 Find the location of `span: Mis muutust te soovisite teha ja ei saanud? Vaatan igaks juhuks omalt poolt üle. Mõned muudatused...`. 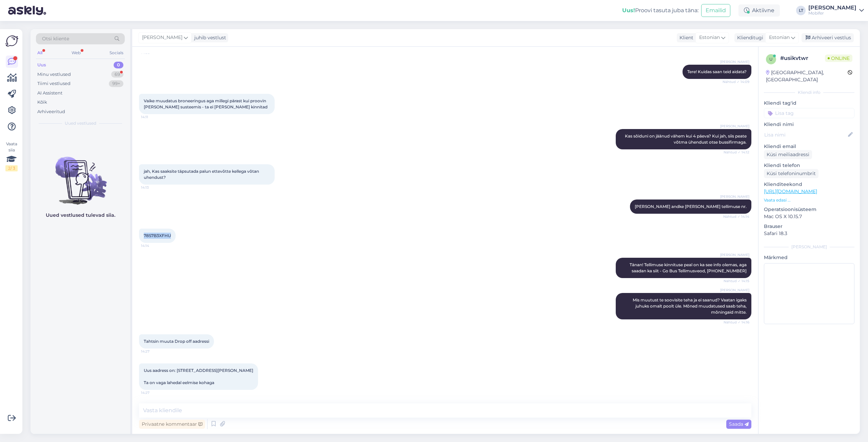

span: Mis muutust te soovisite teha ja ei saanud? Vaatan igaks juhuks omalt poolt üle. Mõned muudatused... is located at coordinates (690, 306).